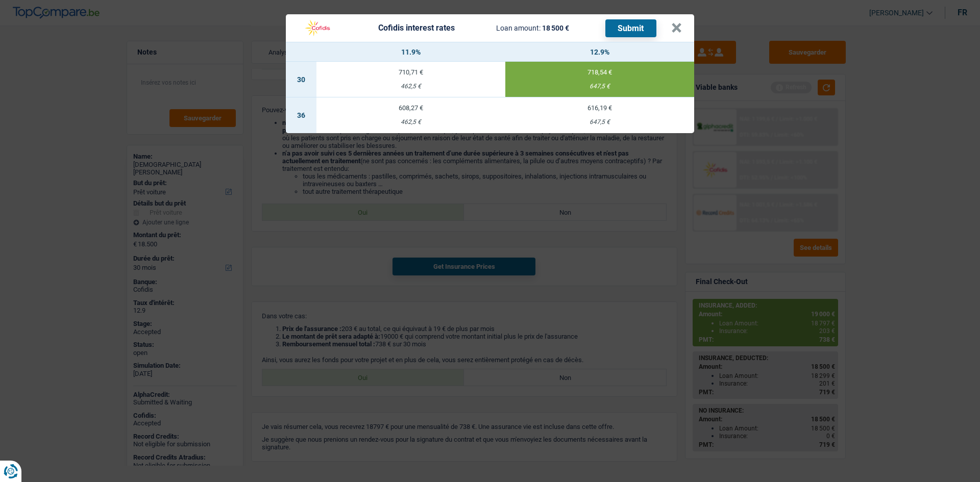 The image size is (980, 482). What do you see at coordinates (600, 108) in the screenshot?
I see `div: 616,19 €` at bounding box center [600, 108].